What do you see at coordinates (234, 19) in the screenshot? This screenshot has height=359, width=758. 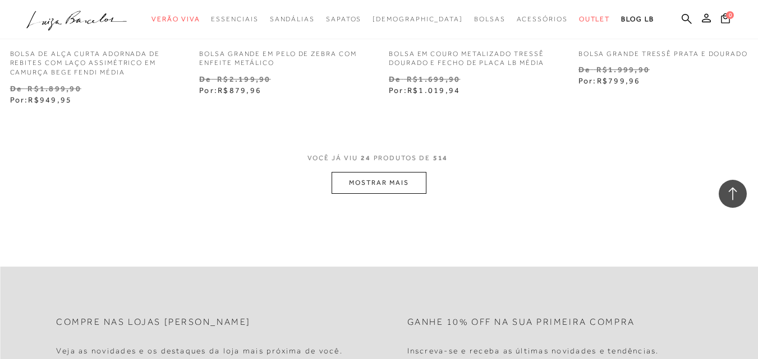 I see `span: Essenciais` at bounding box center [234, 19].